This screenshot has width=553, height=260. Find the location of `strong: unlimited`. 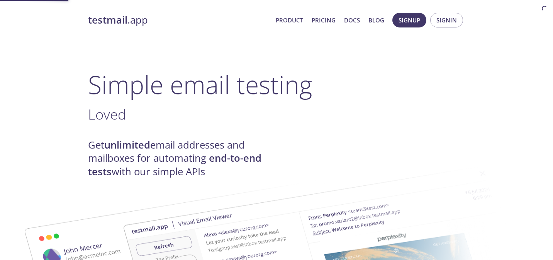

strong: unlimited is located at coordinates (127, 144).